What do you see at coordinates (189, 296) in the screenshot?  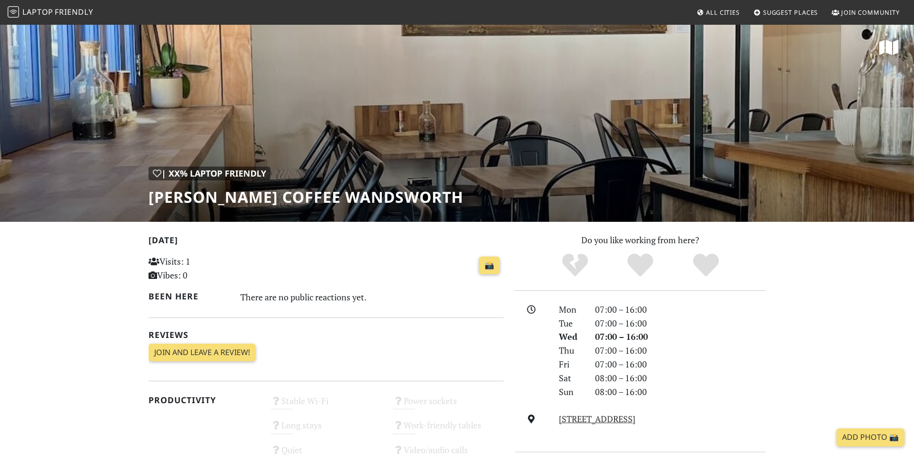 I see `h2: Been here` at bounding box center [189, 296].